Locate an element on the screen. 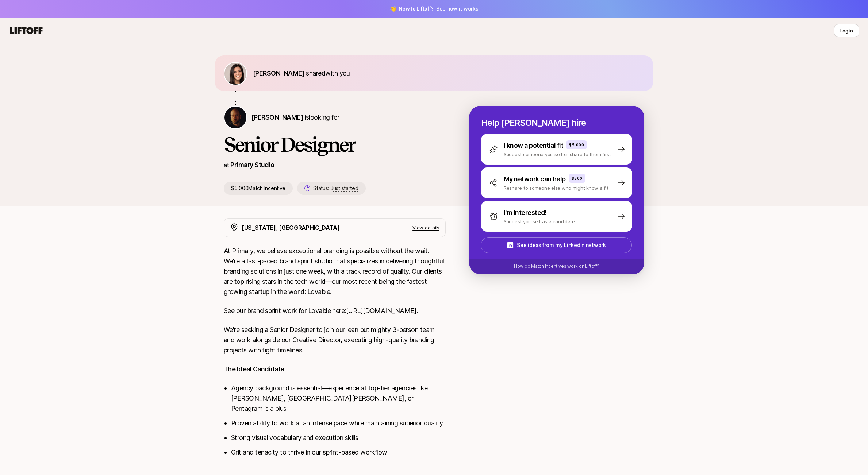 This screenshot has width=868, height=475. img: 71d7b91d_d7cb_43b4_a7ea_a9b2f2cc6e03.jpg is located at coordinates (235, 73).